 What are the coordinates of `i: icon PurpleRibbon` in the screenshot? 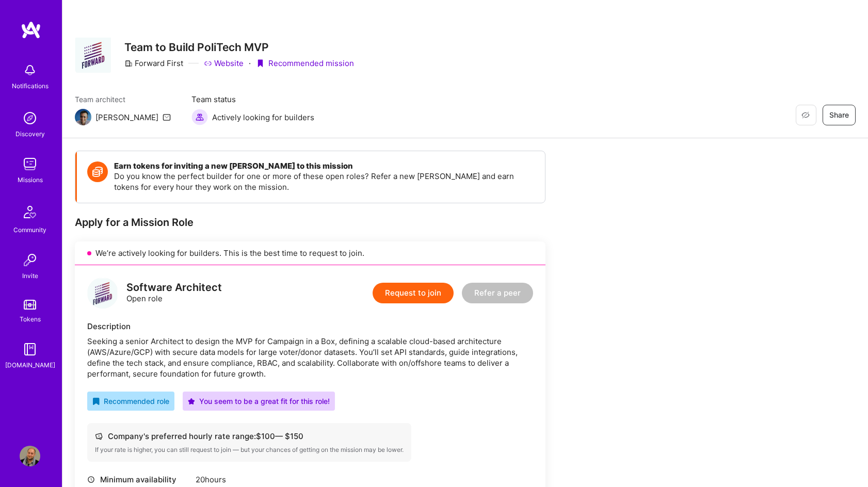 It's located at (260, 63).